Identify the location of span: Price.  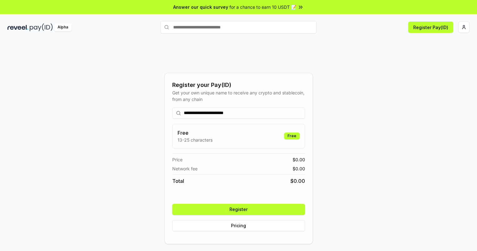
(177, 160).